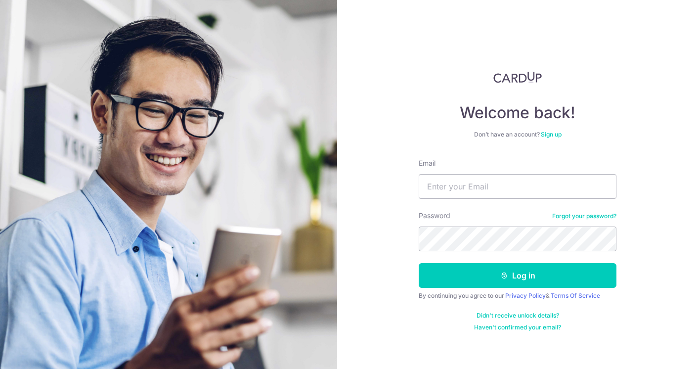 The height and width of the screenshot is (369, 698). I want to click on label: Email, so click(427, 163).